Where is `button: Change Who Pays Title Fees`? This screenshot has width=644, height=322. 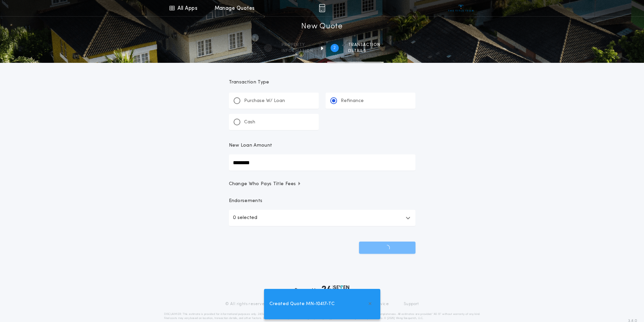 button: Change Who Pays Title Fees is located at coordinates (322, 185).